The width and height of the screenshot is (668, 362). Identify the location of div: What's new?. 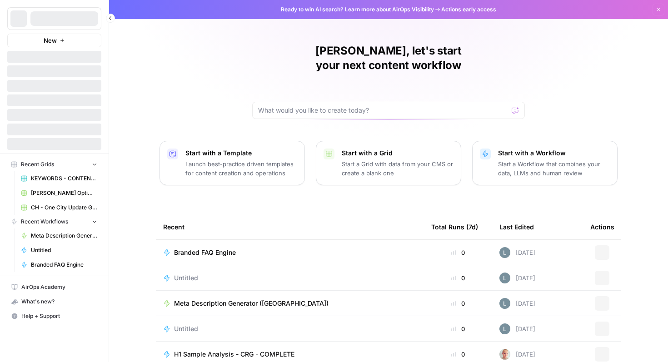
(54, 302).